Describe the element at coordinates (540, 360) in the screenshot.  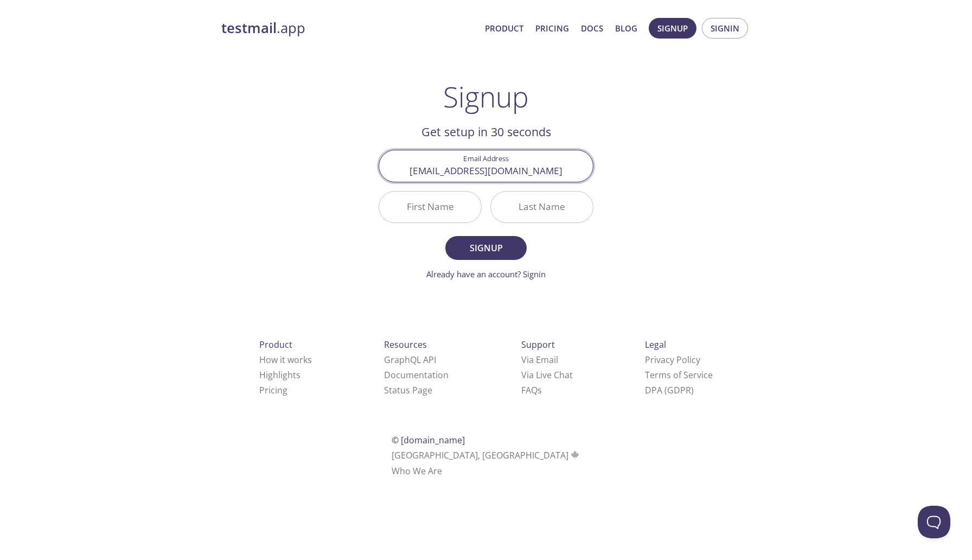
I see `a: Via Email` at that location.